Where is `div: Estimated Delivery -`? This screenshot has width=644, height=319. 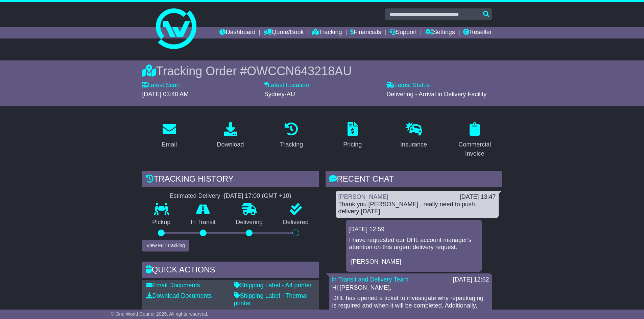 div: Estimated Delivery - is located at coordinates (230, 196).